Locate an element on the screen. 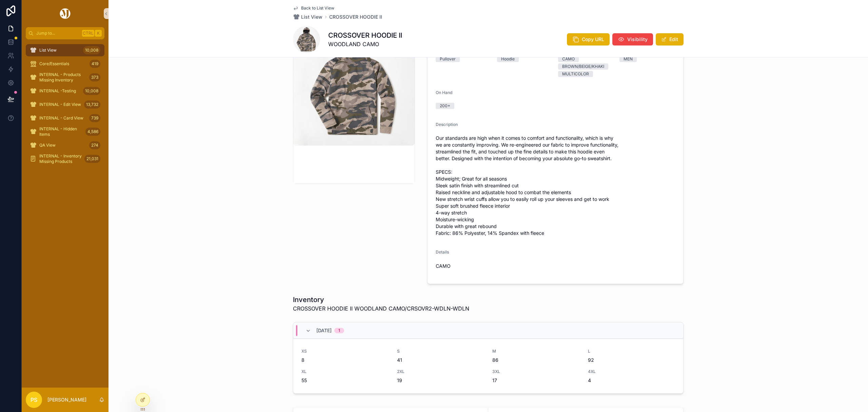  h1: Inventory is located at coordinates (381, 300).